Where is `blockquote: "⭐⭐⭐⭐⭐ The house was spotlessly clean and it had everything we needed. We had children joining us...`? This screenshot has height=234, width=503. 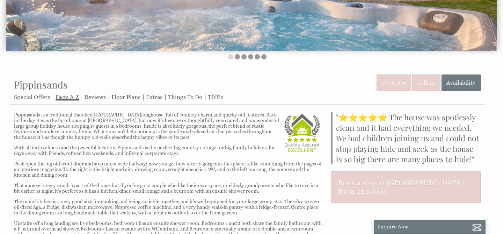 blockquote: "⭐⭐⭐⭐⭐ The house was spotlessly clean and it had everything we needed. We had children joining us... is located at coordinates (405, 138).